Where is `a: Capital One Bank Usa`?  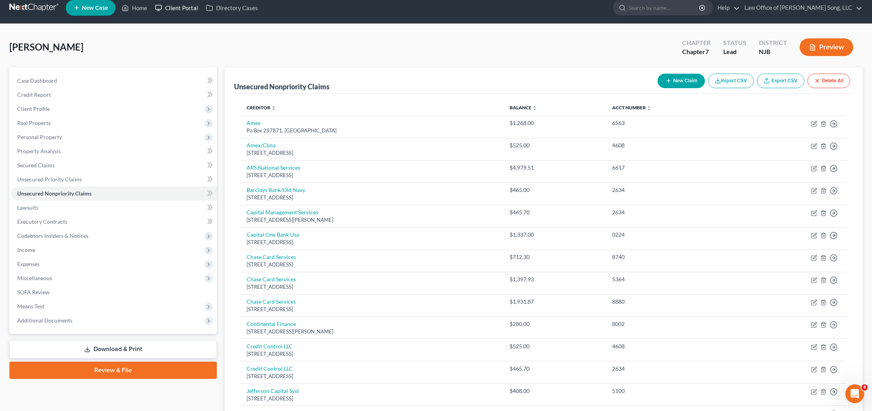 a: Capital One Bank Usa is located at coordinates (273, 234).